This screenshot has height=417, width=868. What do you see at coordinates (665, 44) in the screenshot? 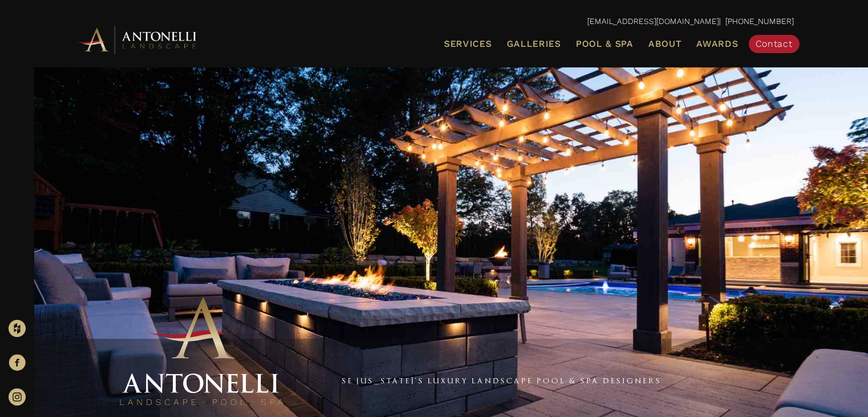
I see `a: About` at bounding box center [665, 44].